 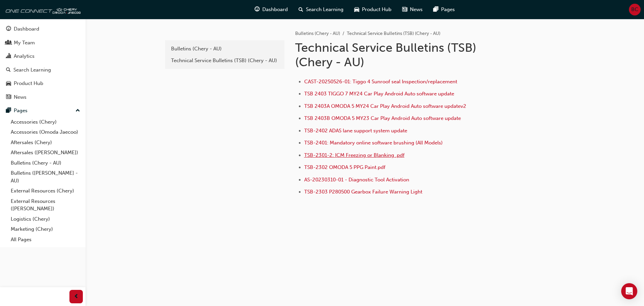 What do you see at coordinates (42, 63) in the screenshot?
I see `button: DashboardMy TeamAnalyticsSearch LearningProduct HubNews` at bounding box center [42, 63].